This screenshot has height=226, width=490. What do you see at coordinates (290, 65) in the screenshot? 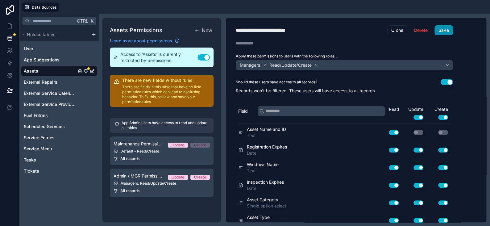
I see `span: Read/Update/Create` at bounding box center [290, 65].